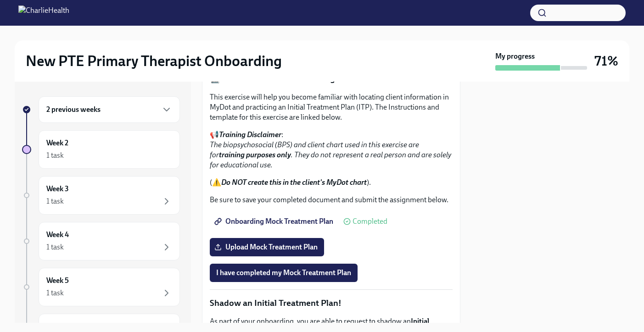  Describe the element at coordinates (154, 61) in the screenshot. I see `h2: New PTE Primary Therapist Onboarding` at that location.